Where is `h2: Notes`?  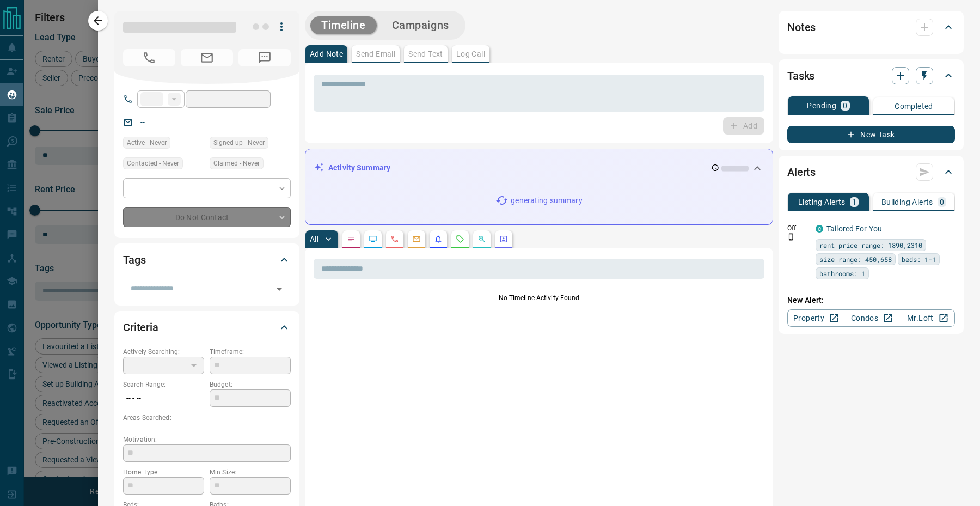
h2: Notes is located at coordinates (802, 28).